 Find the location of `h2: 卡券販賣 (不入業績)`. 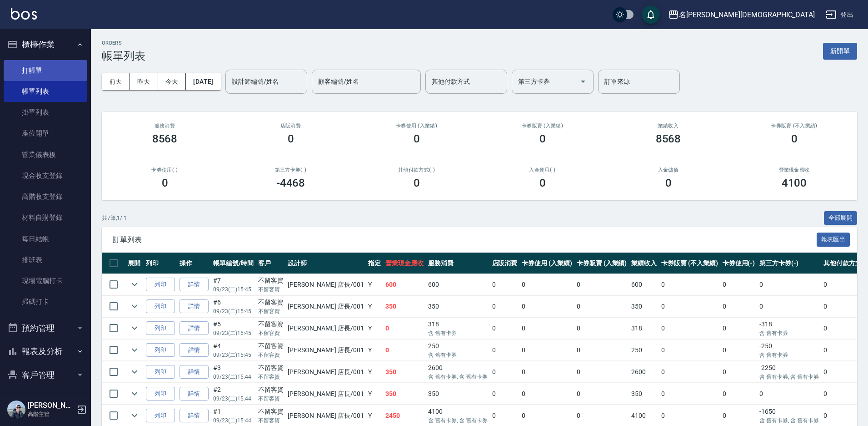

h2: 卡券販賣 (不入業績) is located at coordinates (794, 126).